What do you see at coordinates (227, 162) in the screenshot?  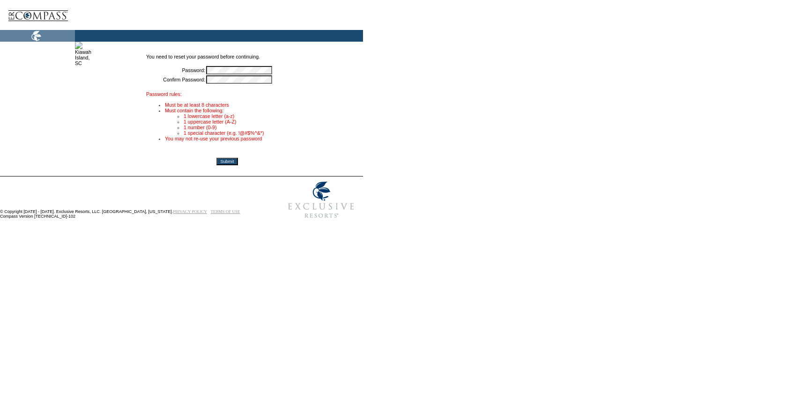 I see `input: Submit` at bounding box center [227, 162].